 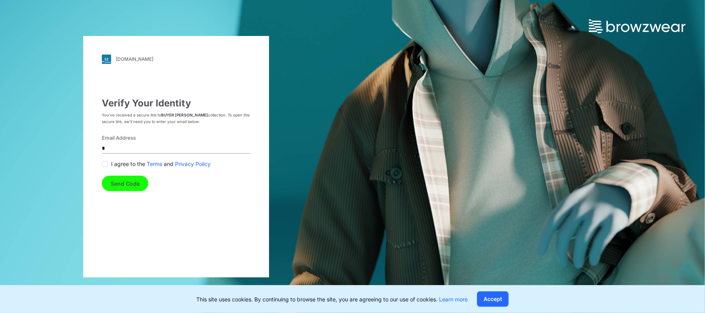 What do you see at coordinates (107, 59) in the screenshot?
I see `img: svg+xml;base64,PHN2ZyB3aWR0aD0iMjgiIGhlaWdodD0iMjgiIHZpZXdCb3g9IjAgMCAyOCAyOCIgZmlsbD0ibm9uZSIgeG...` at bounding box center [107, 59].